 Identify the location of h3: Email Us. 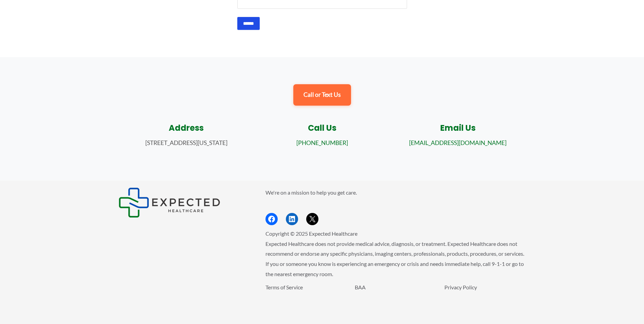
(458, 128).